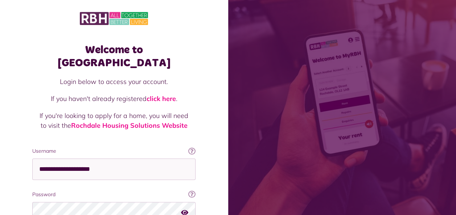  I want to click on p: If you're looking to apply for a home, you will need to visit the, so click(114, 121).